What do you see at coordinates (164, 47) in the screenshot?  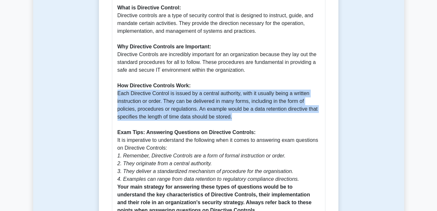 I see `b: Why Directive Controls are Important:` at bounding box center [164, 47].